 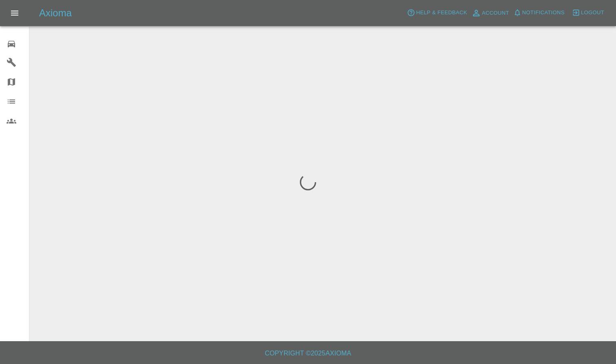 What do you see at coordinates (496, 13) in the screenshot?
I see `span: Account` at bounding box center [496, 13].